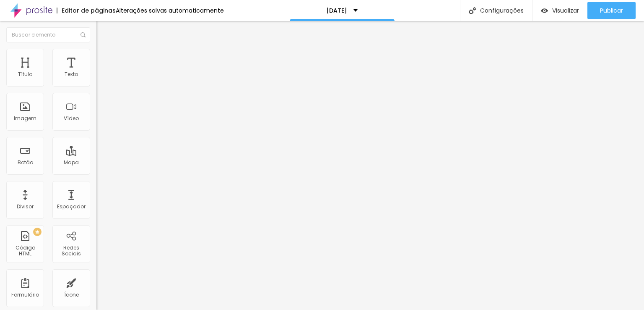 The width and height of the screenshot is (644, 310). What do you see at coordinates (72, 206) in the screenshot?
I see `div: Espaçador` at bounding box center [72, 206].